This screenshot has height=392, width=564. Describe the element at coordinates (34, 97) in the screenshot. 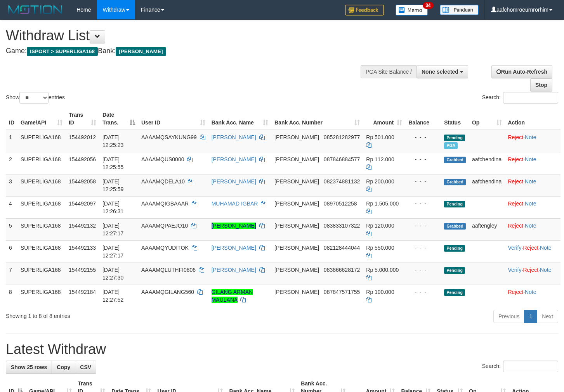

I see `select: Showentries` at that location.